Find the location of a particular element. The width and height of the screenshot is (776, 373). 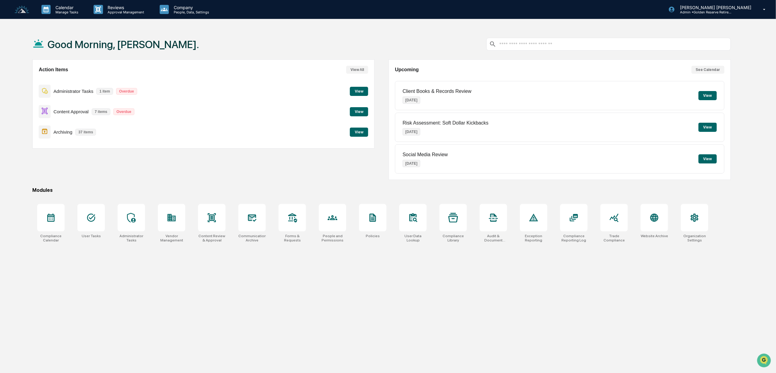

div: Modules is located at coordinates (381, 190).